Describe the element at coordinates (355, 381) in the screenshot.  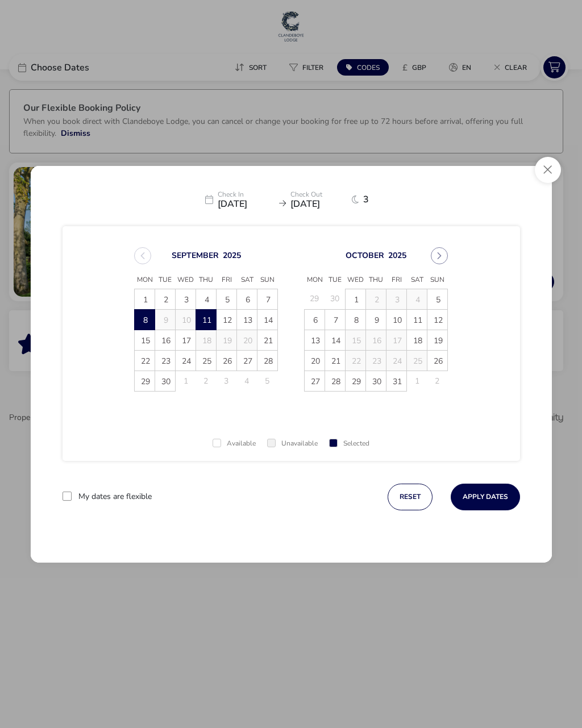
I see `span: 29` at that location.